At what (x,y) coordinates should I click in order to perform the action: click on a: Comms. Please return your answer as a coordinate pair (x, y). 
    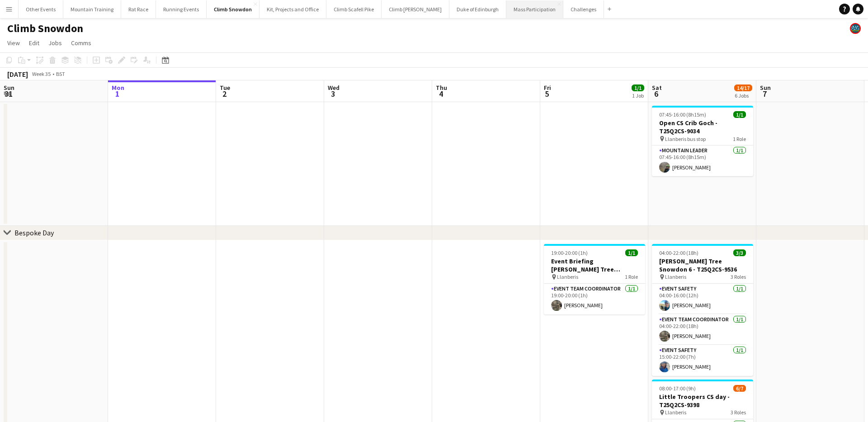
    Looking at the image, I should click on (81, 43).